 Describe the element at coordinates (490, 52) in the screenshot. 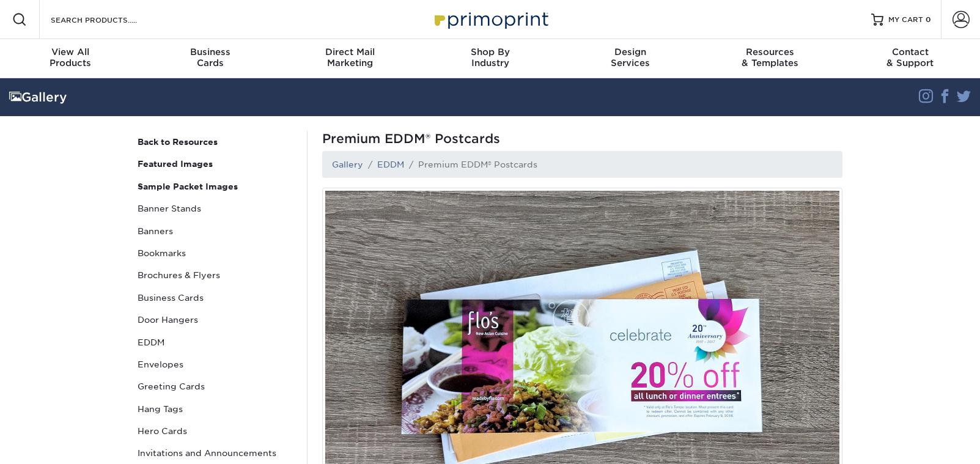

I see `span: Shop By` at that location.